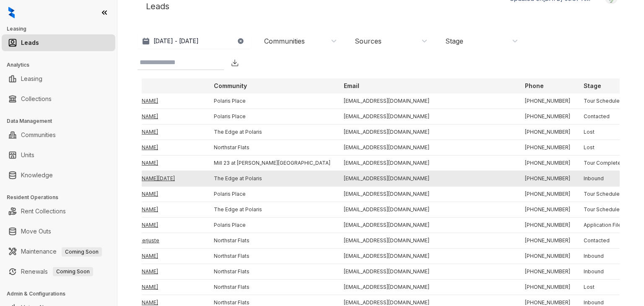  Describe the element at coordinates (230, 86) in the screenshot. I see `p: Community` at that location.